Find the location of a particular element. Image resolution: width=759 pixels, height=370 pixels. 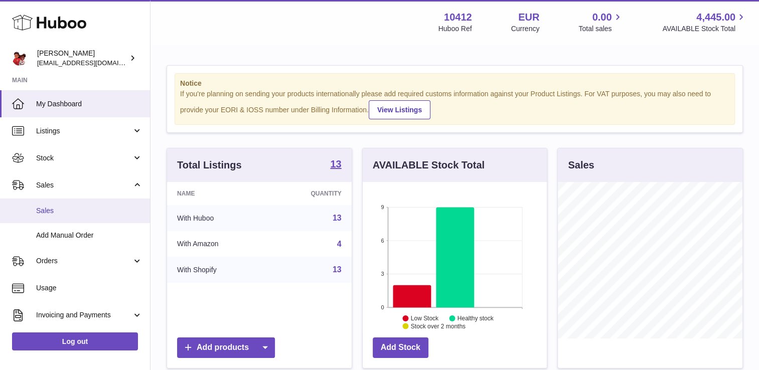

span: Stock is located at coordinates (84, 158).